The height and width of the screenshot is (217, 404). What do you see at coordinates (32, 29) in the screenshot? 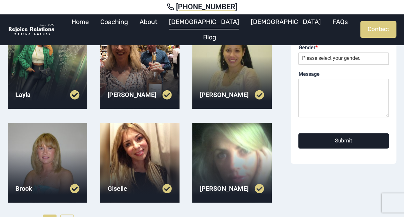
I see `img: Rejoice Relations` at bounding box center [32, 29].